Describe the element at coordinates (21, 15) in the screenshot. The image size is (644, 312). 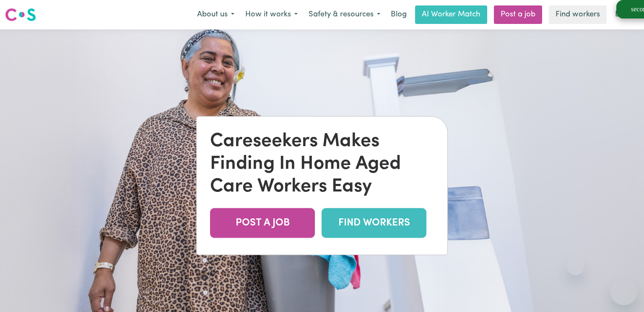
I see `img: Careseekers logo` at that location.